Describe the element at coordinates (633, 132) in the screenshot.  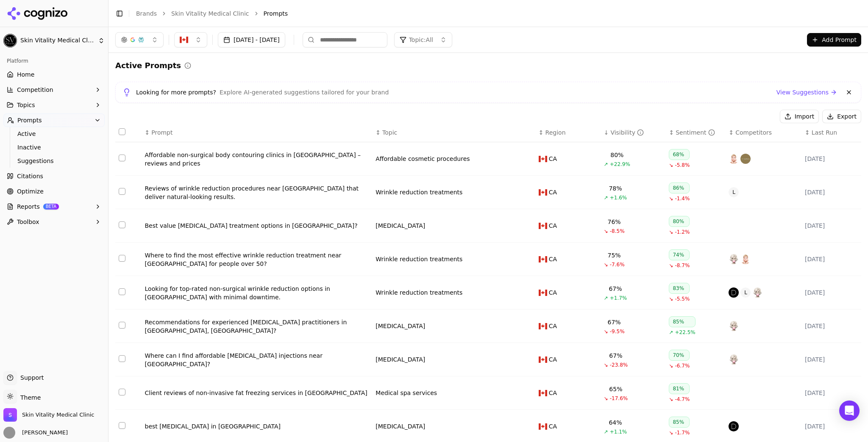
I see `th: brandMentionRate` at that location.